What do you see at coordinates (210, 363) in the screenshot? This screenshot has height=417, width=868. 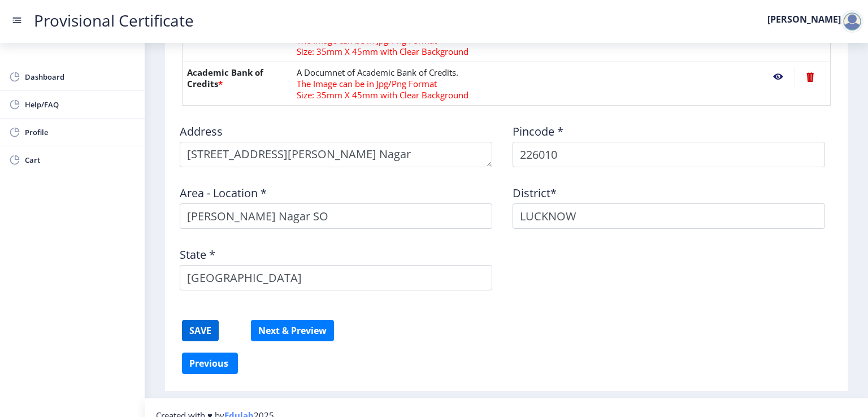 I see `button: Previous ‍` at bounding box center [210, 363].